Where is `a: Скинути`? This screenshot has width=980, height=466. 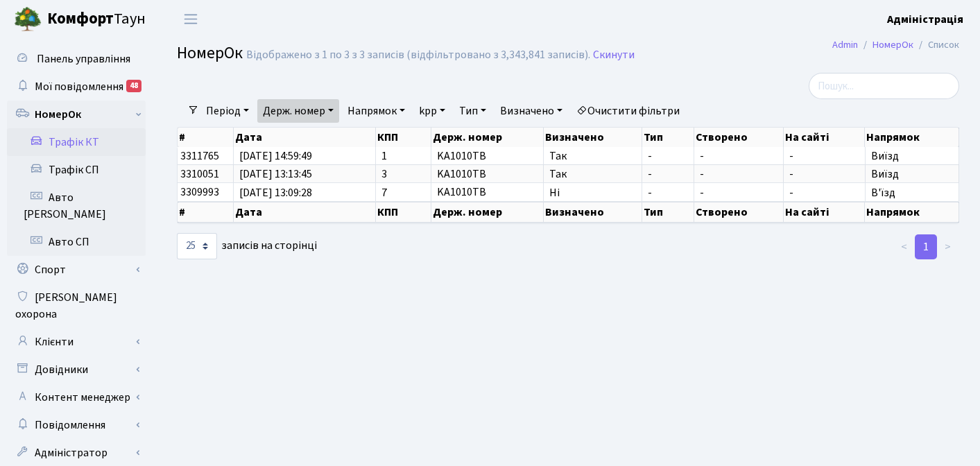
a: Скинути is located at coordinates (614, 55).